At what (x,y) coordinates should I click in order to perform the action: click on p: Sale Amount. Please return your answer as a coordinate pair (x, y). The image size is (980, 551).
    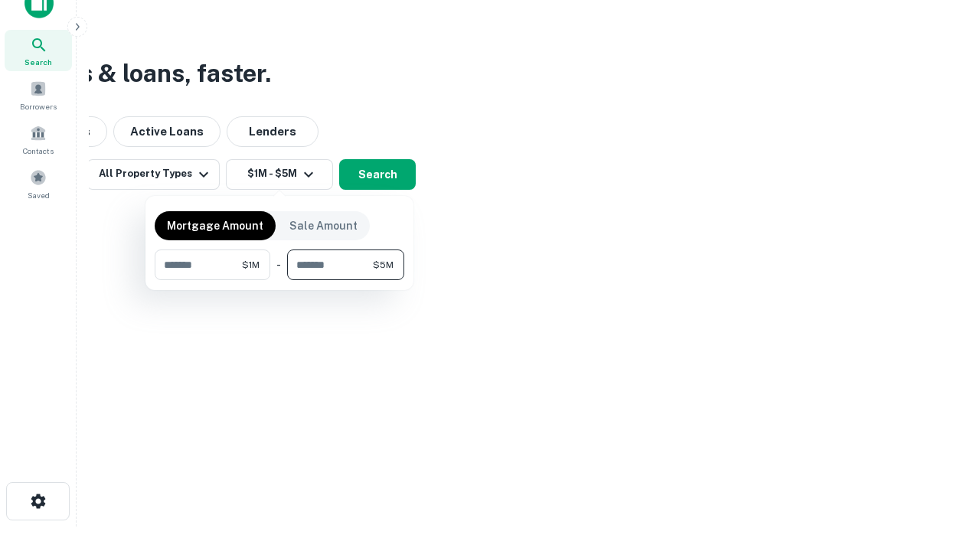
    Looking at the image, I should click on (323, 225).